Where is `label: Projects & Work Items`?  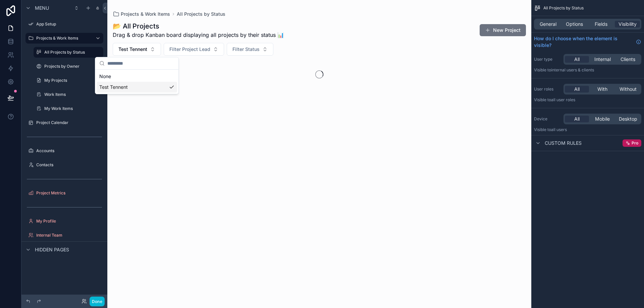 label: Projects & Work Items is located at coordinates (63, 38).